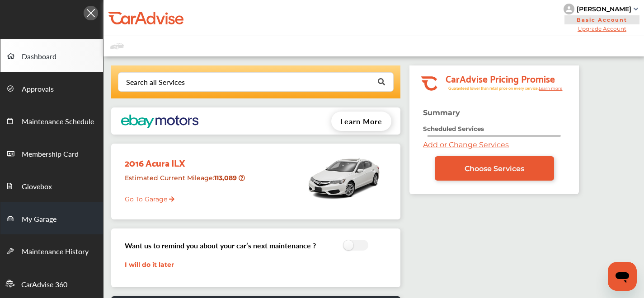  I want to click on tspan: Guaranteed lower than retail price on every service., so click(494, 88).